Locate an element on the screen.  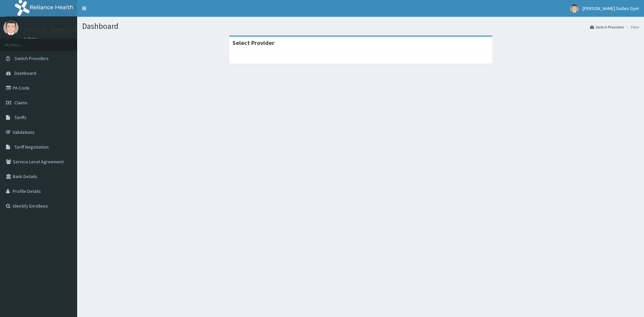
strong: Select Provider is located at coordinates (253, 43).